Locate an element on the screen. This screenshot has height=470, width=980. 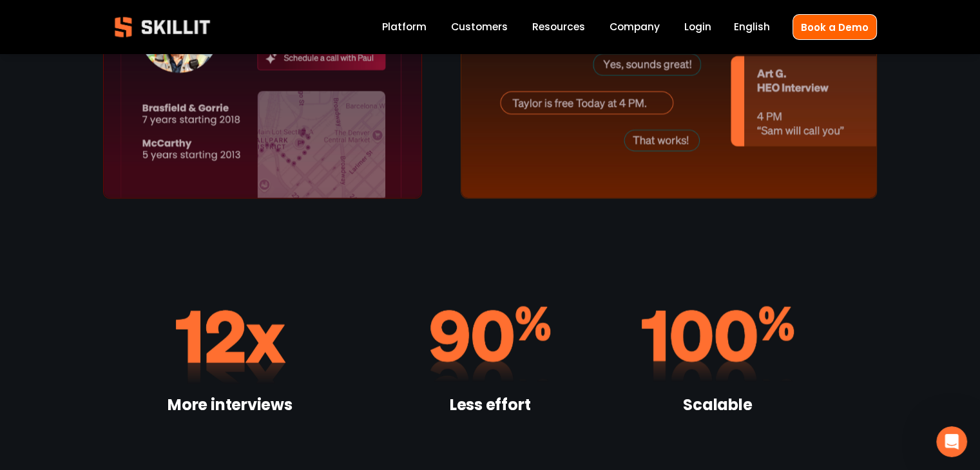
a: Skillit is located at coordinates (163, 27).